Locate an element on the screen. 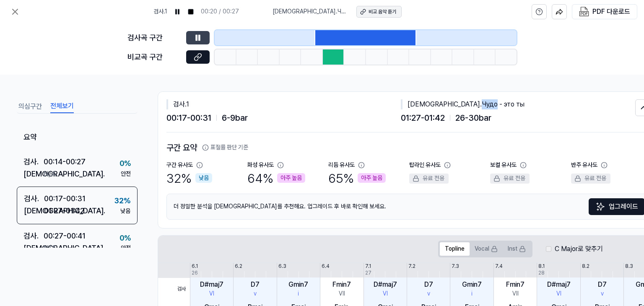 The image size is (644, 306). div: 01:27 - 01:42 is located at coordinates (64, 211).